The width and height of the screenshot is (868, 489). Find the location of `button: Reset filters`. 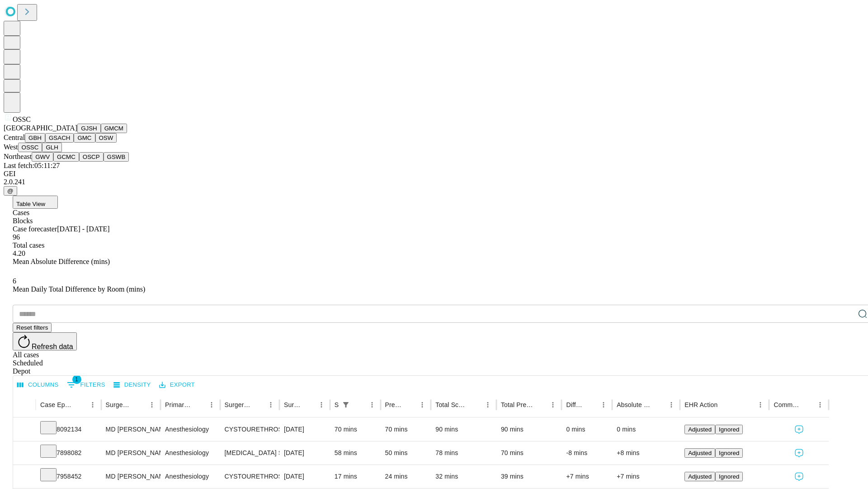

button: Reset filters is located at coordinates (32, 327).